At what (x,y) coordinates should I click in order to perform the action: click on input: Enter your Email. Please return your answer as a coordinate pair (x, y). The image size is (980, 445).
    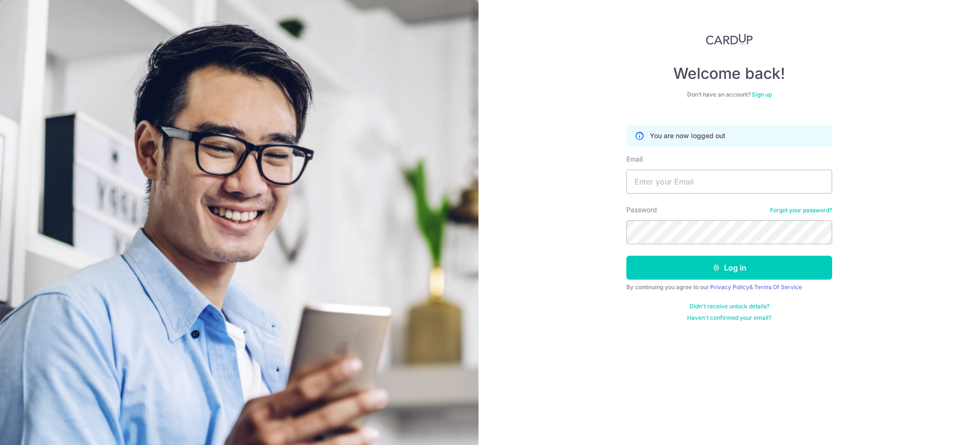
    Looking at the image, I should click on (729, 182).